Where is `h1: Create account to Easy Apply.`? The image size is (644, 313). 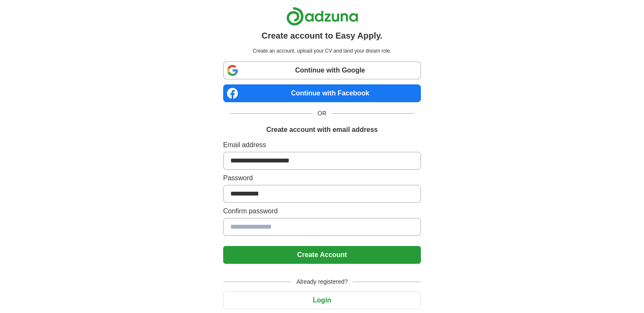 h1: Create account to Easy Apply. is located at coordinates (322, 35).